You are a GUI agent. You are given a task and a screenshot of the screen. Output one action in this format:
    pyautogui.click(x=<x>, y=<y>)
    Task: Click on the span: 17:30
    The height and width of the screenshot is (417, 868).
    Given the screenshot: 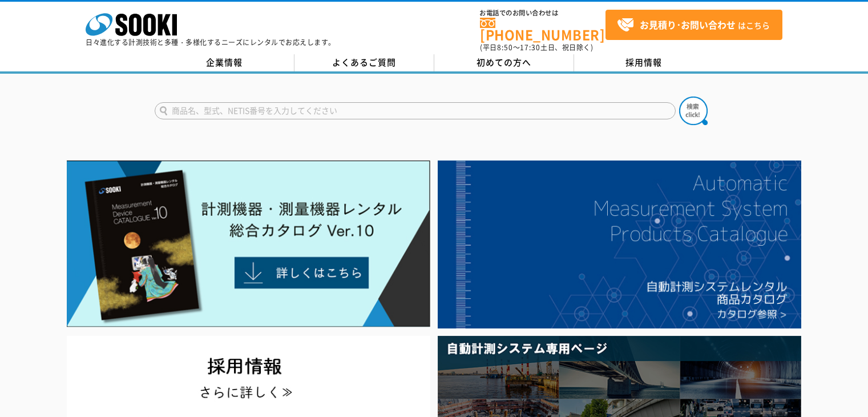 What is the action you would take?
    pyautogui.click(x=530, y=47)
    